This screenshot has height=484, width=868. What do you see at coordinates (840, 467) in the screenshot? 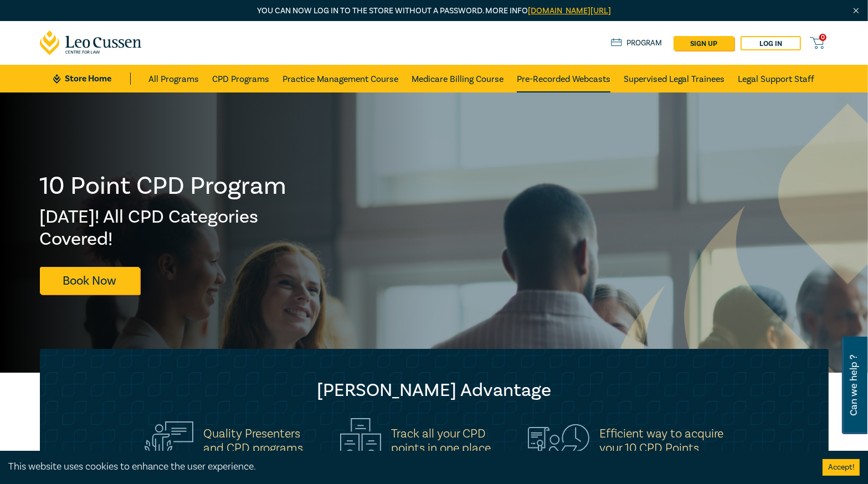
I see `button: Accept cookies` at bounding box center [840, 467].